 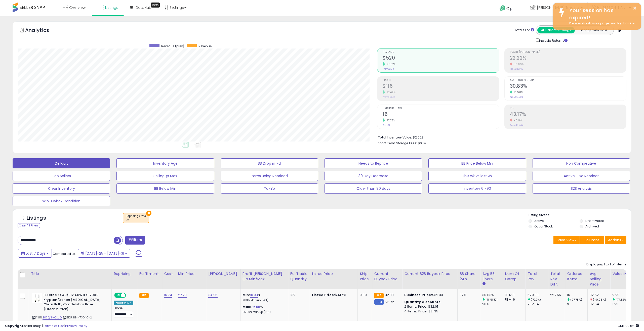 What do you see at coordinates (423, 302) in the screenshot?
I see `b: Quantity discounts` at bounding box center [423, 302].